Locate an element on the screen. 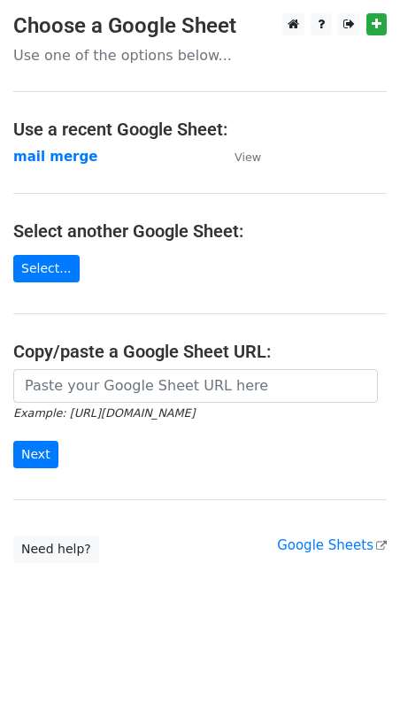 Image resolution: width=400 pixels, height=717 pixels. a: Need help? is located at coordinates (56, 549).